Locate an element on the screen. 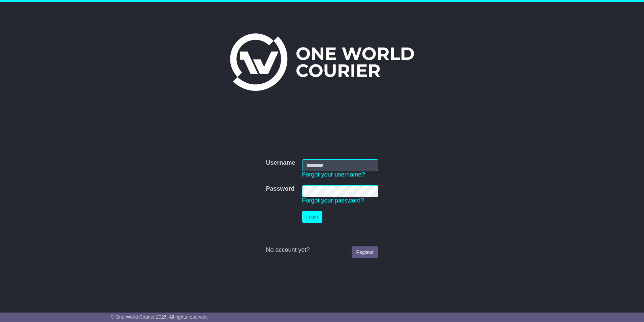 Image resolution: width=644 pixels, height=322 pixels. img: One World is located at coordinates (322, 62).